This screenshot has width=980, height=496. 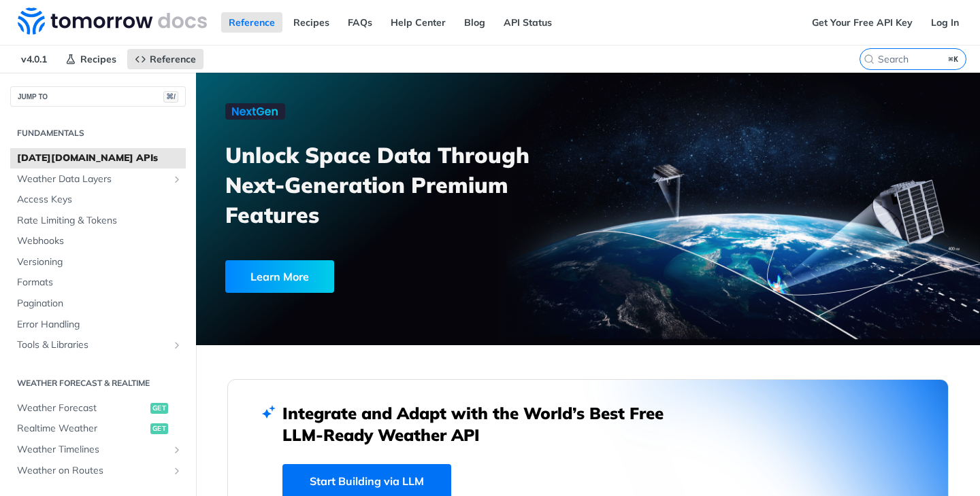 What do you see at coordinates (82, 429) in the screenshot?
I see `span: Realtime Weather` at bounding box center [82, 429].